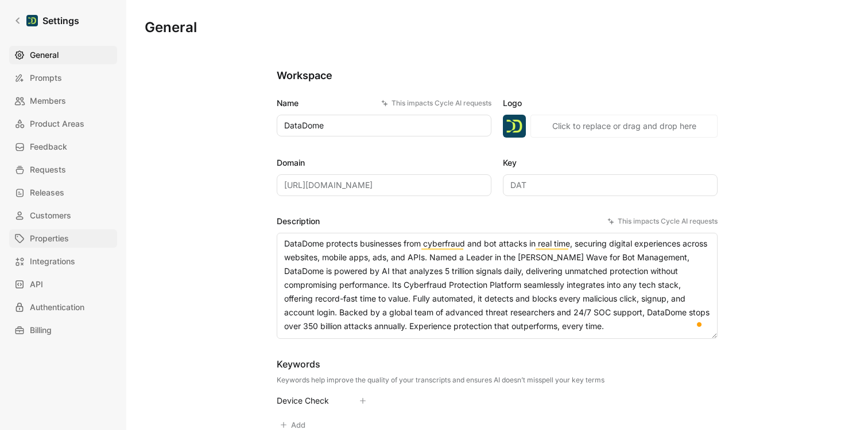 This screenshot has width=868, height=430. Describe the element at coordinates (50, 216) in the screenshot. I see `span: Customers` at that location.